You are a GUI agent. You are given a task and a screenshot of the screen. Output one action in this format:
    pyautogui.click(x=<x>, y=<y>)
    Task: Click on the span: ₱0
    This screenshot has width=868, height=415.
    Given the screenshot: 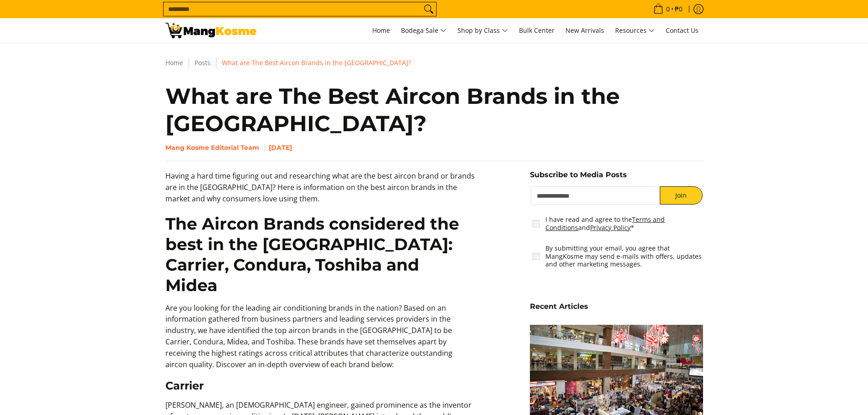 What is the action you would take?
    pyautogui.click(x=679, y=9)
    